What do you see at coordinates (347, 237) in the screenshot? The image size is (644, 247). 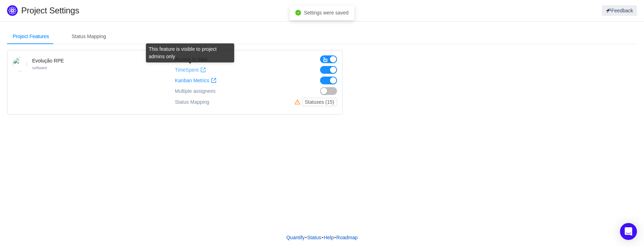 I see `a: Roadmap` at bounding box center [347, 237].